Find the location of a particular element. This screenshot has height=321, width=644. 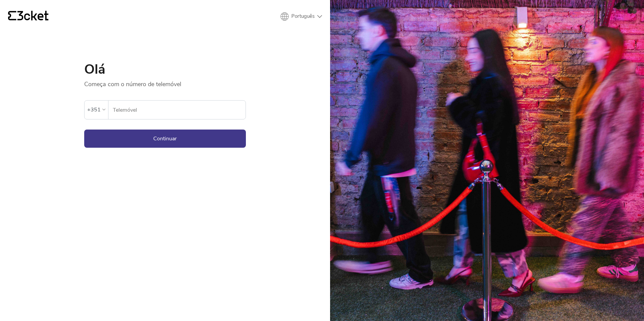

input: Telemóvel is located at coordinates (179, 110).